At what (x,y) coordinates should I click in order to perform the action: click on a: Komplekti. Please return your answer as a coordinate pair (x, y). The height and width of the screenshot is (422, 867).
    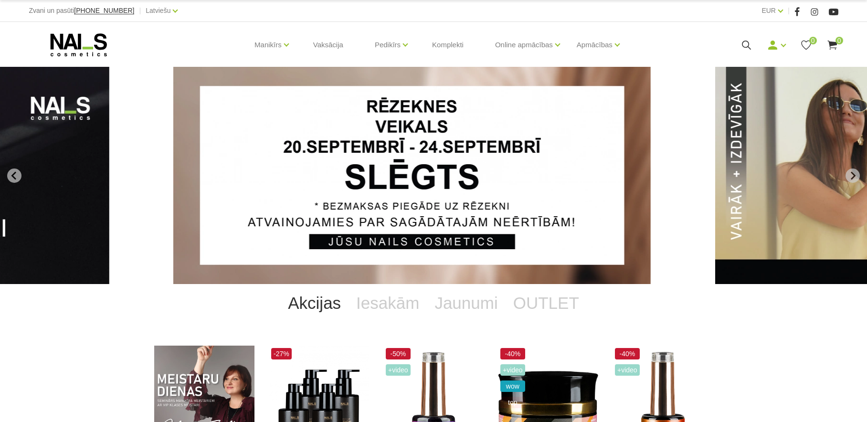
    Looking at the image, I should click on (448, 45).